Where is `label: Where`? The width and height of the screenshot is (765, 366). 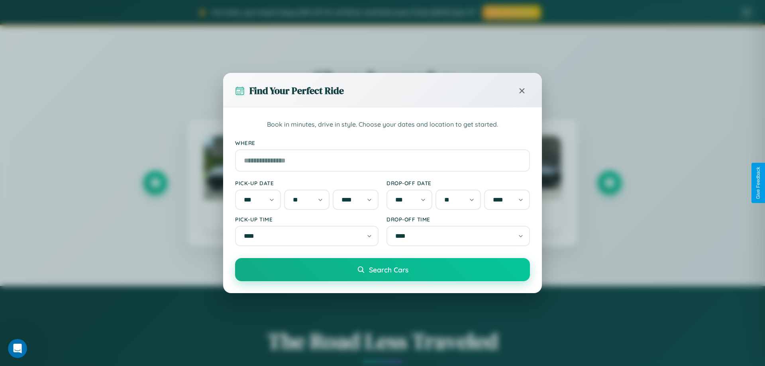
label: Where is located at coordinates (382, 143).